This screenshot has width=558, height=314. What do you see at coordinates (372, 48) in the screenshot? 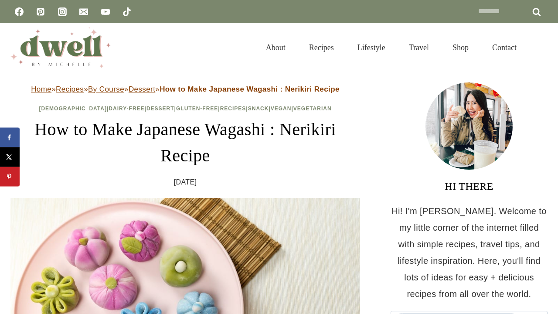
I see `a: Lifestyle` at bounding box center [372, 48].